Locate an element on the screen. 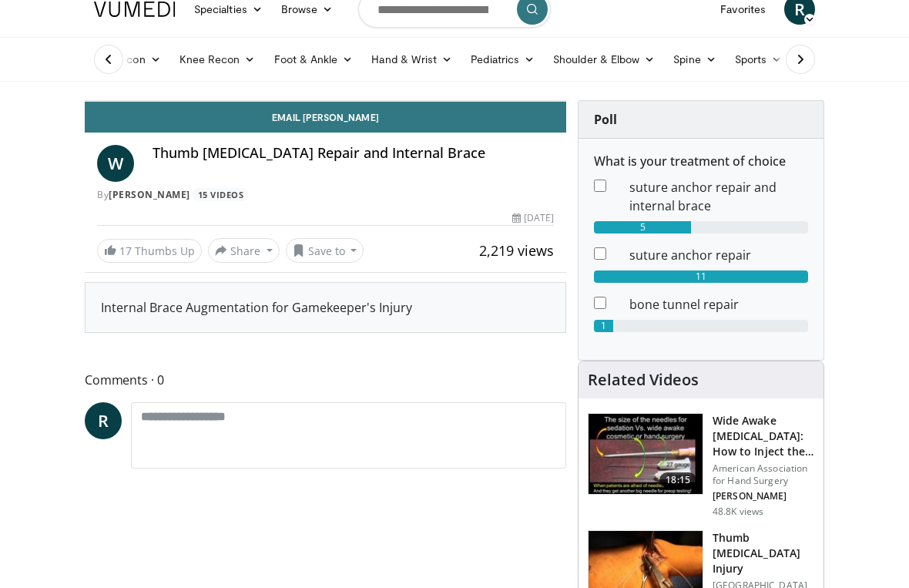 The image size is (909, 588). p: American Association for Hand Surgery is located at coordinates (764, 475).